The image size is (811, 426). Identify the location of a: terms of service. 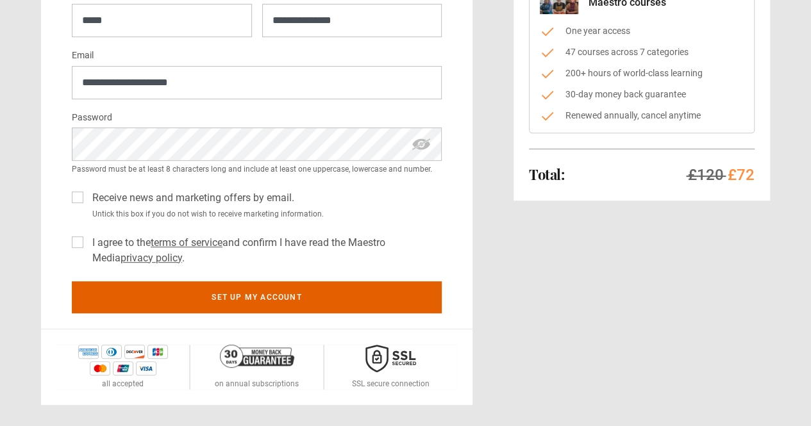
(186, 242).